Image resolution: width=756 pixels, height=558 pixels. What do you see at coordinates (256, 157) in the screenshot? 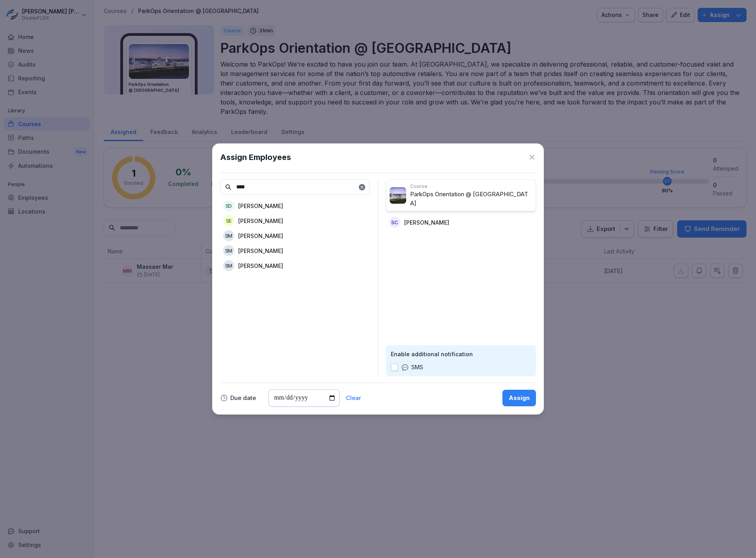
I see `h1: Assign Employees` at bounding box center [256, 157].